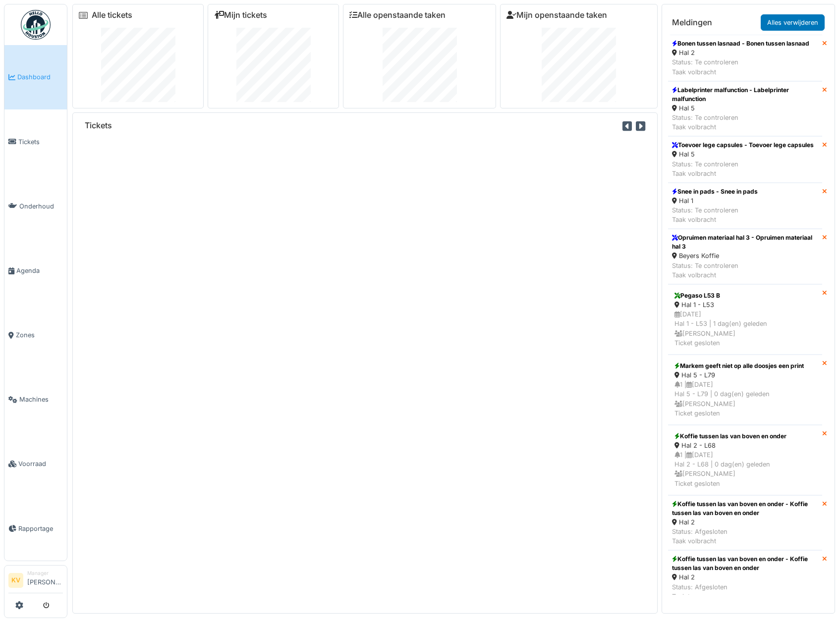 The image size is (840, 622). I want to click on a: Bonen tussen lasnaad - Bonen tussen lasnaad Hal 2 Status: Te controlerenTaak volbracht, so click(745, 58).